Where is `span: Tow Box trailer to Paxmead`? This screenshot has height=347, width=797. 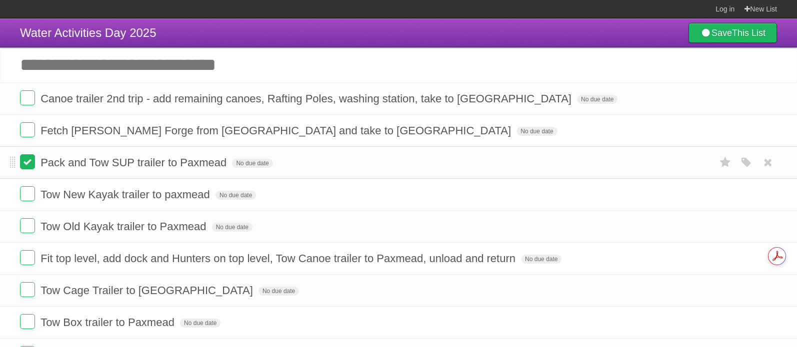 span: Tow Box trailer to Paxmead is located at coordinates (108, 322).